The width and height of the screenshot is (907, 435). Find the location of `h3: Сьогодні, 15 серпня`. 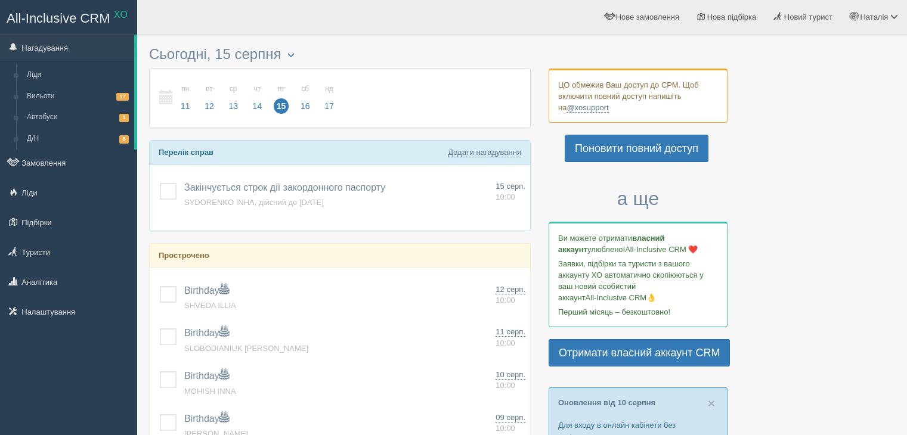

h3: Сьогодні, 15 серпня is located at coordinates (340, 54).